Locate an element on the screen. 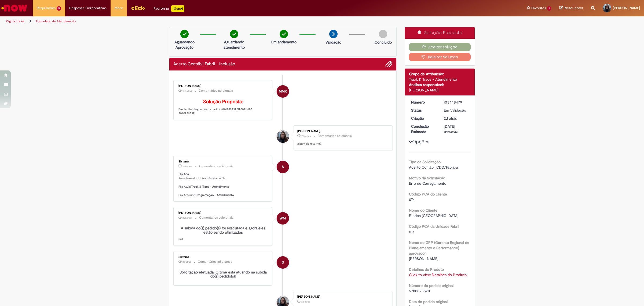 This screenshot has height=306, width=644. div: 26/08/2025 13:58:40 is located at coordinates (456, 118).